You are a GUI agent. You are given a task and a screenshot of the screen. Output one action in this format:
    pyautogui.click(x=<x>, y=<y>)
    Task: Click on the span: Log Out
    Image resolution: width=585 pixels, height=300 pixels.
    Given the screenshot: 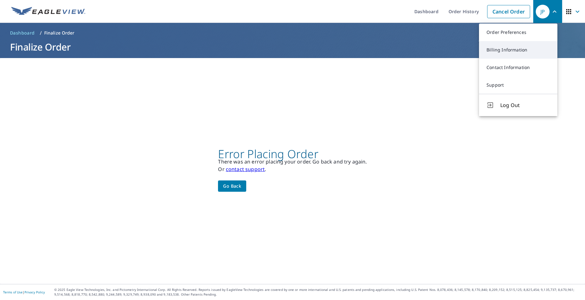 What is the action you would take?
    pyautogui.click(x=525, y=105)
    